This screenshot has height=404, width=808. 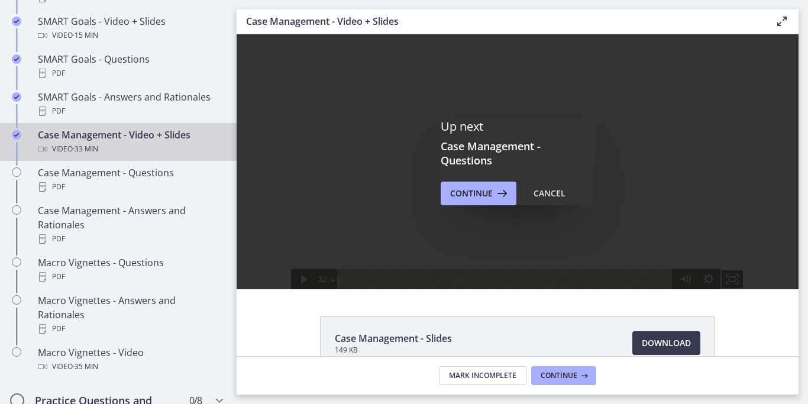 What do you see at coordinates (270, 245) in the screenshot?
I see `div: Playbar` at bounding box center [270, 245].